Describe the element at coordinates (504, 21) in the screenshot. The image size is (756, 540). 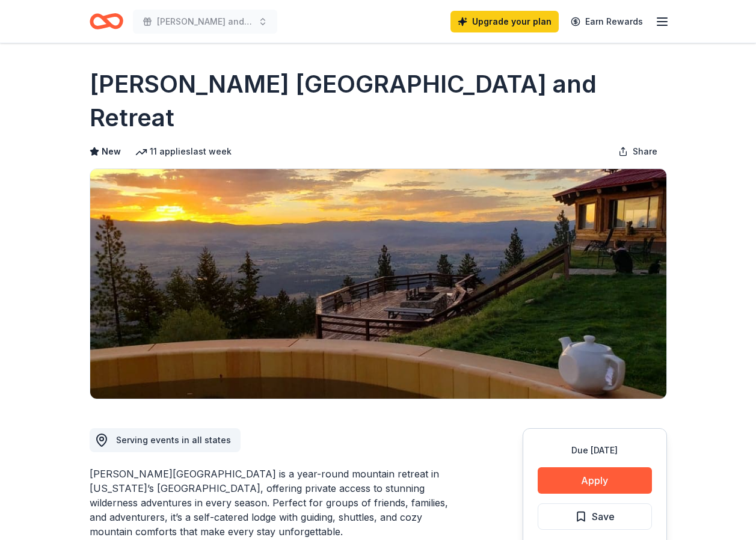
I see `a: Upgrade your plan` at that location.